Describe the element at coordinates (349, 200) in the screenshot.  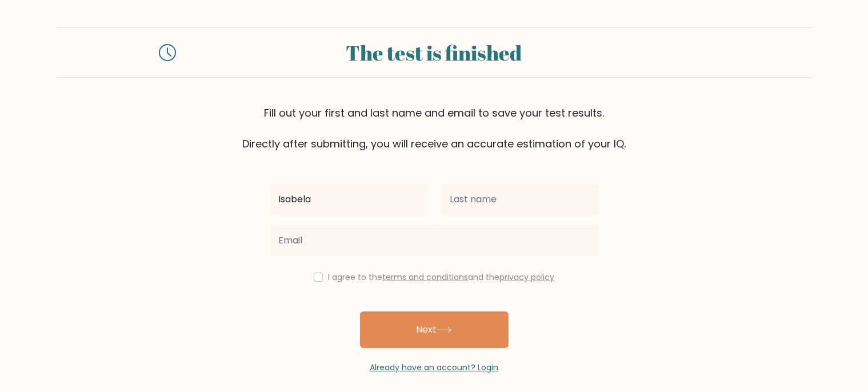
I see `input: First name` at that location.